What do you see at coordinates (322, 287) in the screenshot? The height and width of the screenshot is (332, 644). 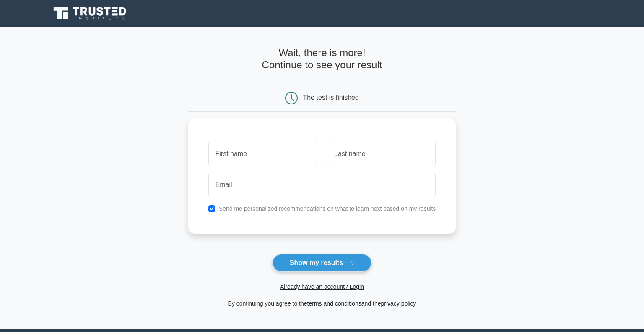 I see `a: Already have an account? Login` at bounding box center [322, 287].